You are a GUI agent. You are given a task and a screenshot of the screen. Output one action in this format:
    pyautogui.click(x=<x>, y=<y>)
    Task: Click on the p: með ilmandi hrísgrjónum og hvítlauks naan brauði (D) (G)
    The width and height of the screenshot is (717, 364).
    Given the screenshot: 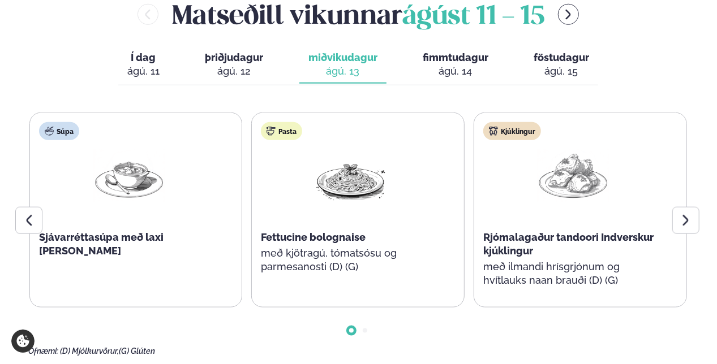 What is the action you would take?
    pyautogui.click(x=573, y=274)
    